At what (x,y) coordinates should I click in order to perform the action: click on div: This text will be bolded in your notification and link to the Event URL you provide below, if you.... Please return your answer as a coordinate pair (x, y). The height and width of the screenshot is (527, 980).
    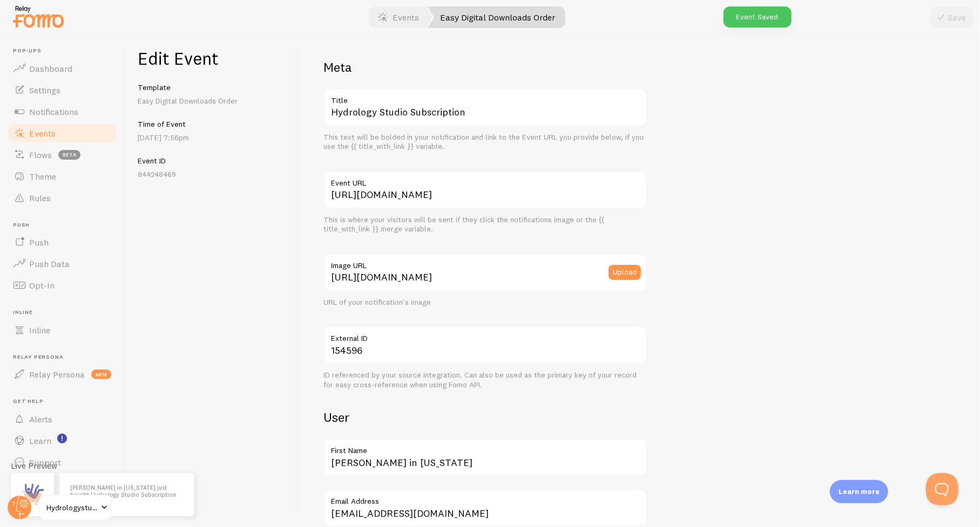
    Looking at the image, I should click on (486, 142).